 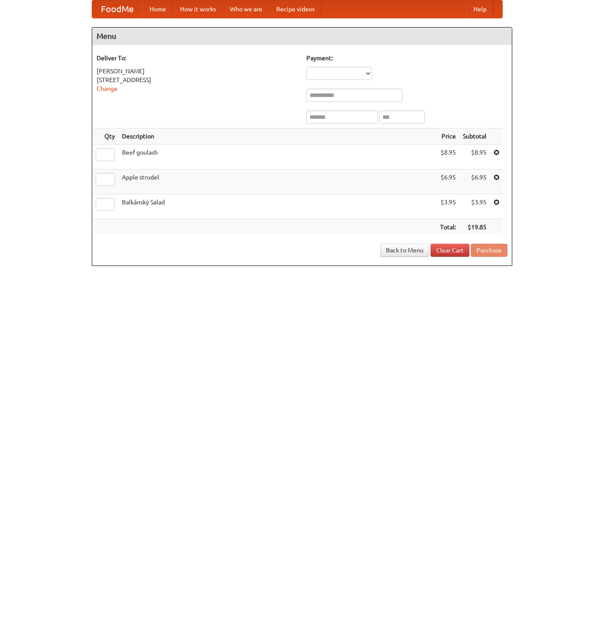 I want to click on th: Total:, so click(x=448, y=227).